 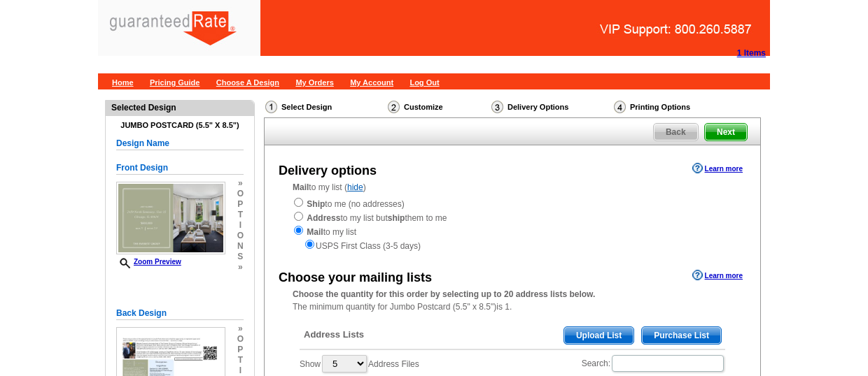 What do you see at coordinates (676, 132) in the screenshot?
I see `span: Back` at bounding box center [676, 132].